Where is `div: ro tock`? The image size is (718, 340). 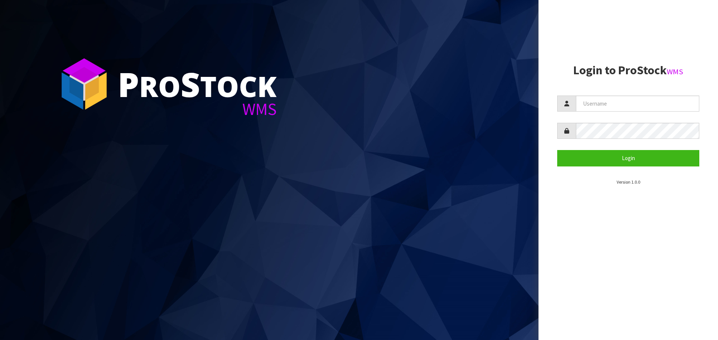 div: ro tock is located at coordinates (197, 84).